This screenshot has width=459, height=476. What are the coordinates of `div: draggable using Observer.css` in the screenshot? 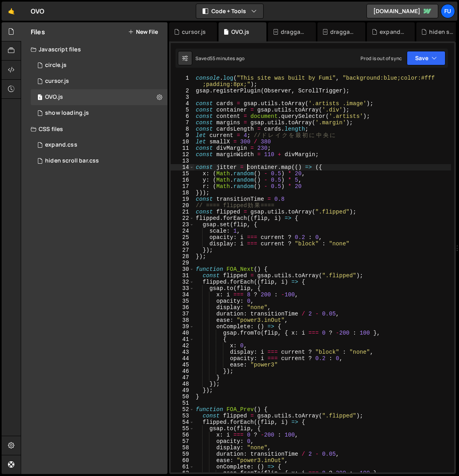 It's located at (343, 32).